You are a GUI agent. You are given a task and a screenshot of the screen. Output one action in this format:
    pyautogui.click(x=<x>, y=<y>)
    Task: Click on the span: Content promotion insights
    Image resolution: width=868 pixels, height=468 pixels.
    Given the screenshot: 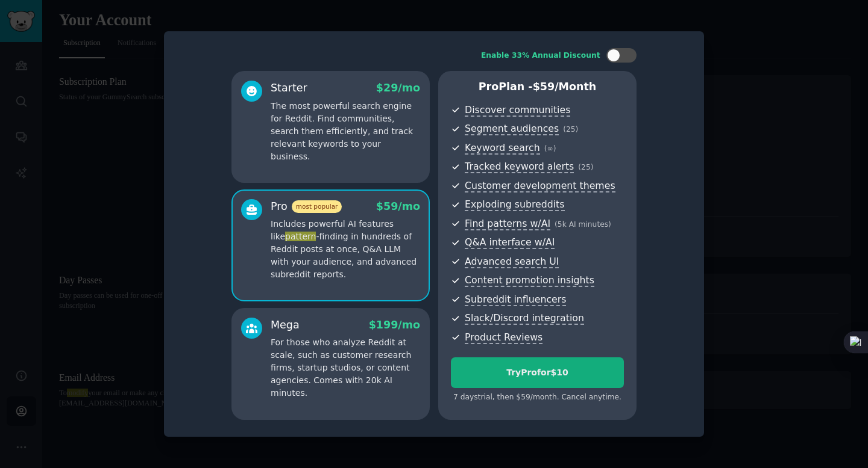 What is the action you would take?
    pyautogui.click(x=529, y=280)
    